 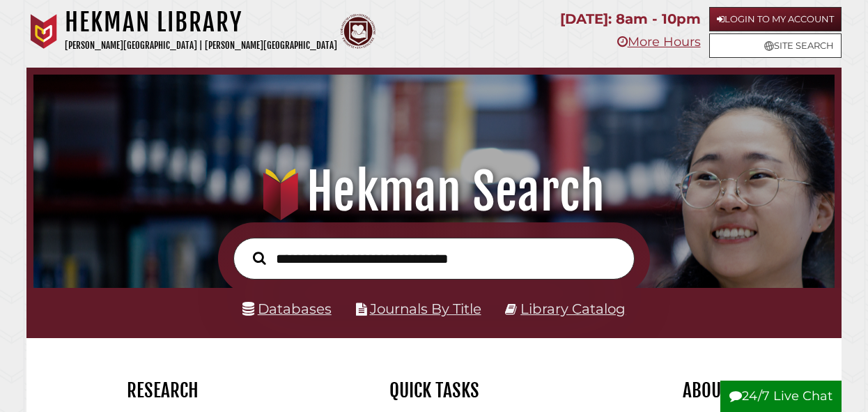 I want to click on a: More Hours, so click(x=659, y=42).